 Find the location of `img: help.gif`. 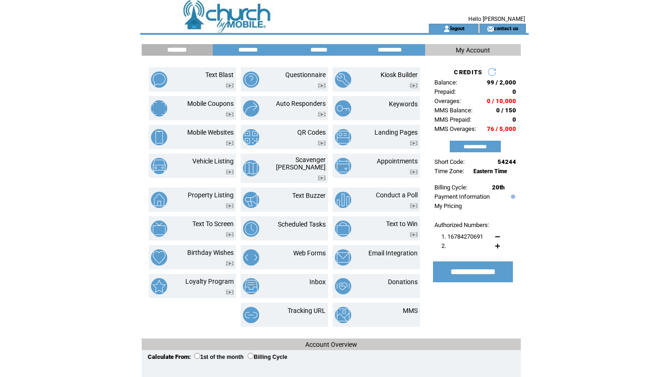

img: help.gif is located at coordinates (512, 196).